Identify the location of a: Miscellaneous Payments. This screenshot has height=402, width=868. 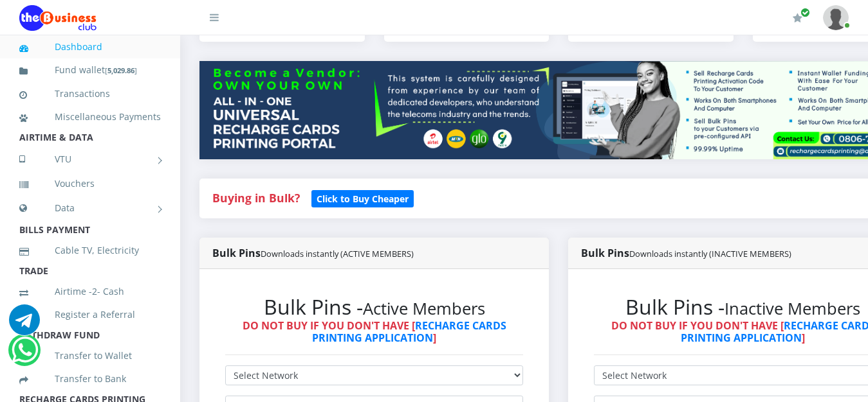
(90, 117).